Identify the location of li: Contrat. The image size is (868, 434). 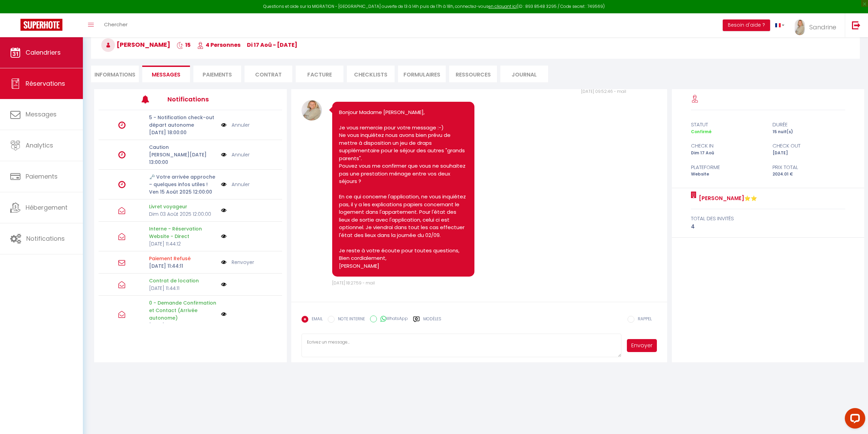
(269, 74).